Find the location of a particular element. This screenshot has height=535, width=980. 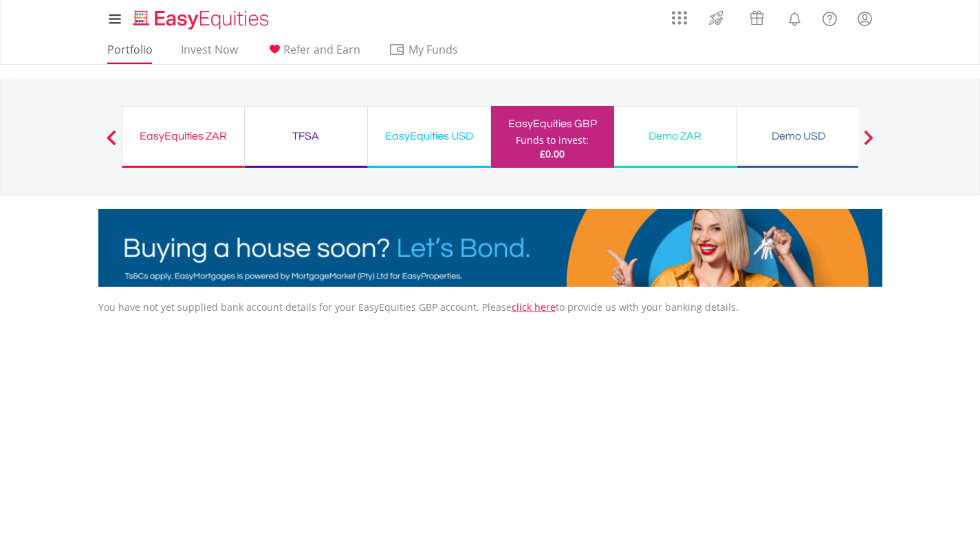

img: grid-menu-icon.svg is located at coordinates (680, 17).